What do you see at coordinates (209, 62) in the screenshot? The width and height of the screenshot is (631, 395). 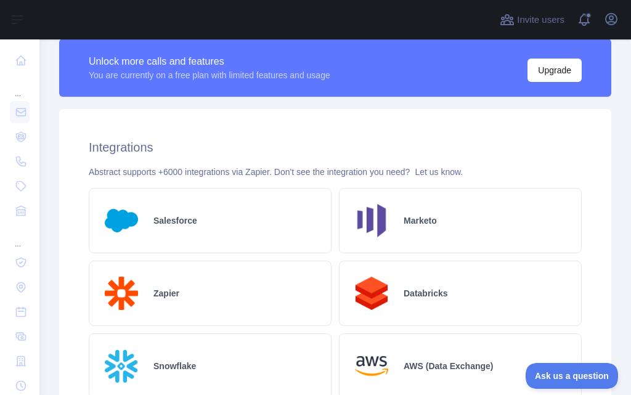 I see `div: Unlock more calls and features` at bounding box center [209, 62].